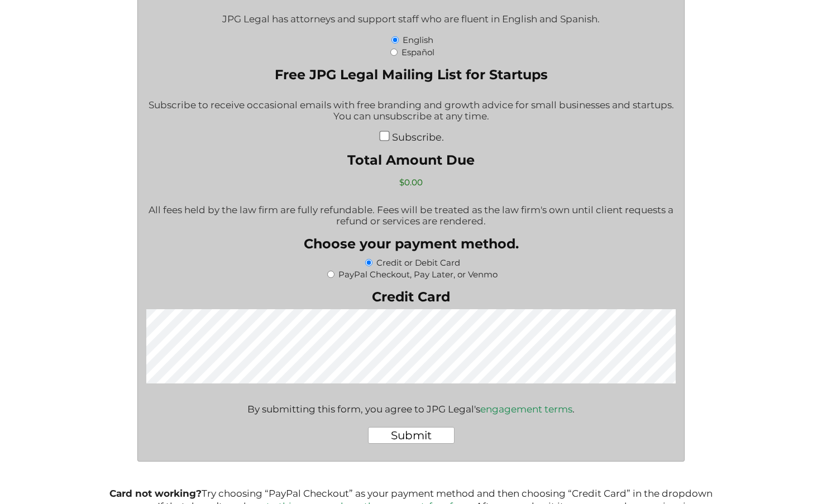 The image size is (822, 504). Describe the element at coordinates (411, 243) in the screenshot. I see `legend: Choose your payment method.` at that location.